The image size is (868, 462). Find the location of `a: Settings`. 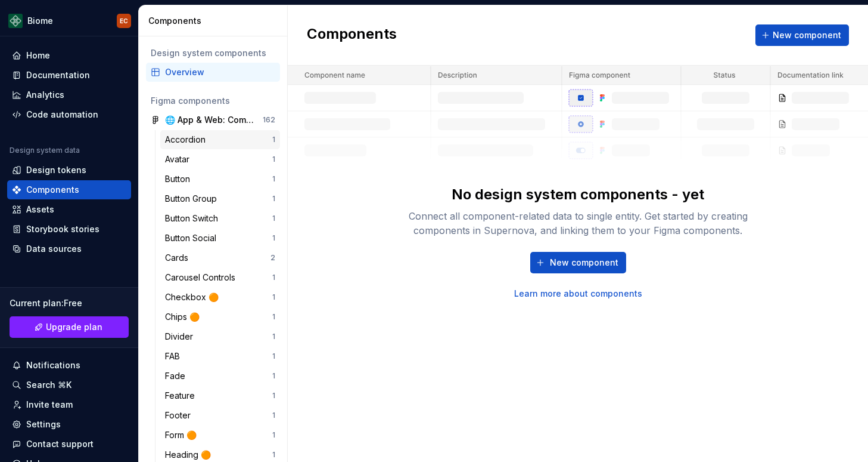

a: Settings is located at coordinates (69, 424).